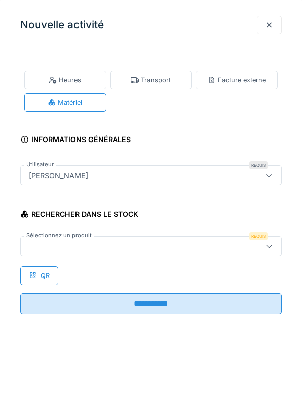 The width and height of the screenshot is (302, 415). I want to click on div: Facture externe, so click(236, 79).